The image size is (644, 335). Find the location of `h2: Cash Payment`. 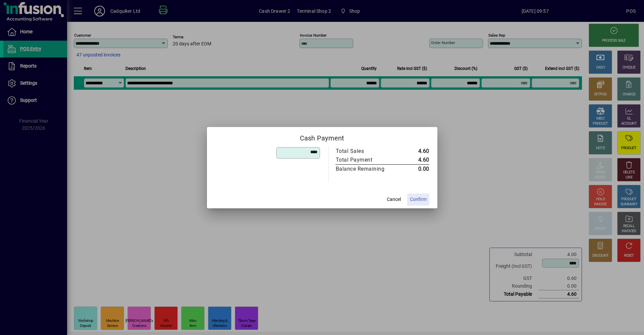

h2: Cash Payment is located at coordinates (322, 137).